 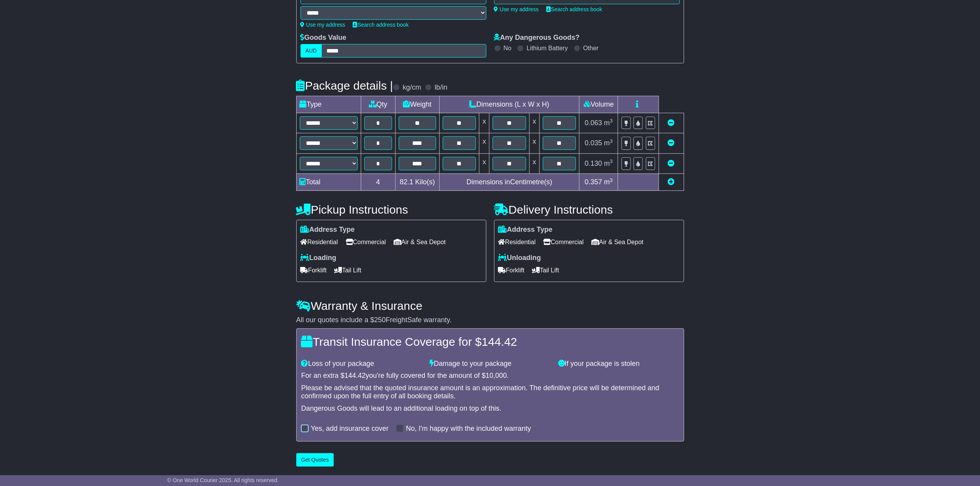 What do you see at coordinates (490, 375) in the screenshot?
I see `div: For an extra $ you're fully covered for the amount of $ .` at bounding box center [490, 375].